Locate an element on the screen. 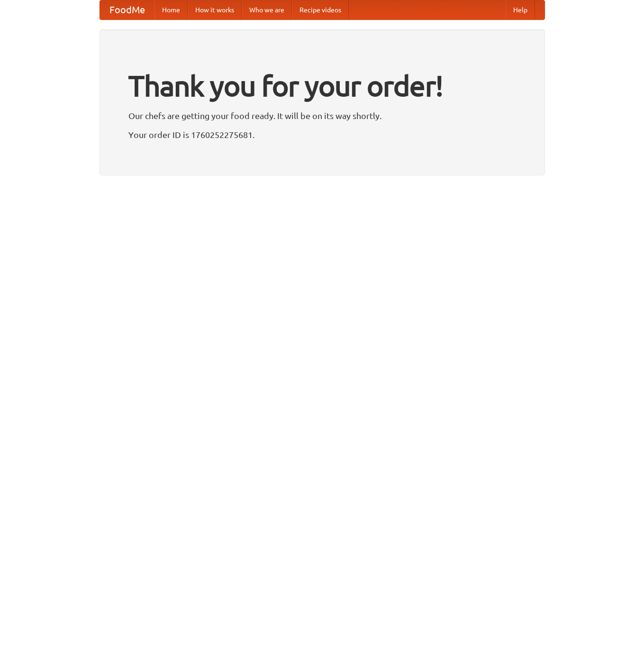 The width and height of the screenshot is (644, 671). a: Help is located at coordinates (521, 10).